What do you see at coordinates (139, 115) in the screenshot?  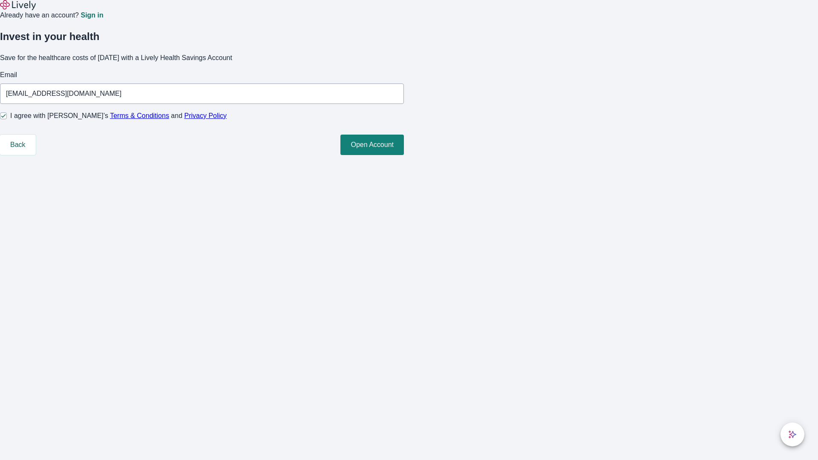 I see `a: Terms & Conditions` at bounding box center [139, 115].